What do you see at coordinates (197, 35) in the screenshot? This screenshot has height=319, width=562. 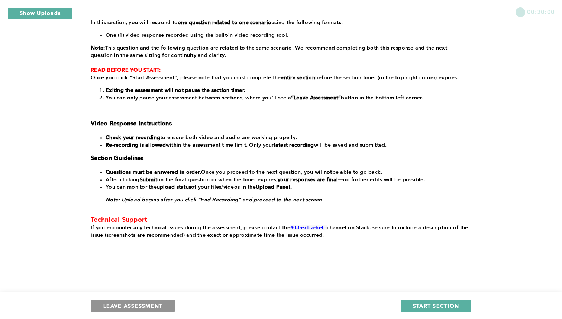 I see `span: One (1) video response recorded using the built-in video recording tool.` at bounding box center [197, 35].